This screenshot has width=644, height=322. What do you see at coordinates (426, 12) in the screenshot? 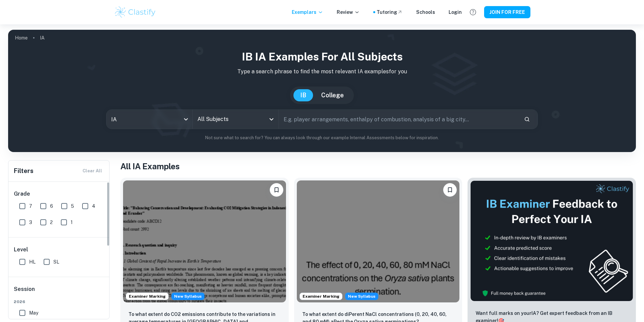
I see `a: Schools` at bounding box center [426, 12].